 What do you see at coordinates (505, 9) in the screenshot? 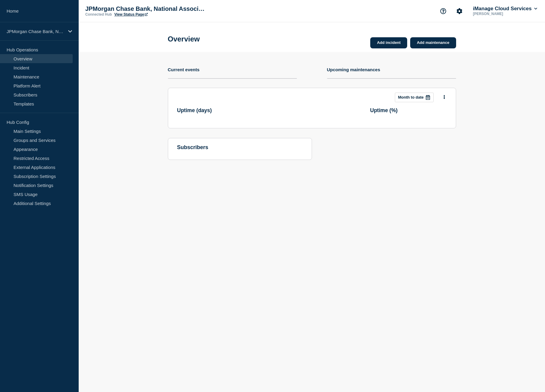
I see `button: iManage Cloud Services` at bounding box center [505, 9].